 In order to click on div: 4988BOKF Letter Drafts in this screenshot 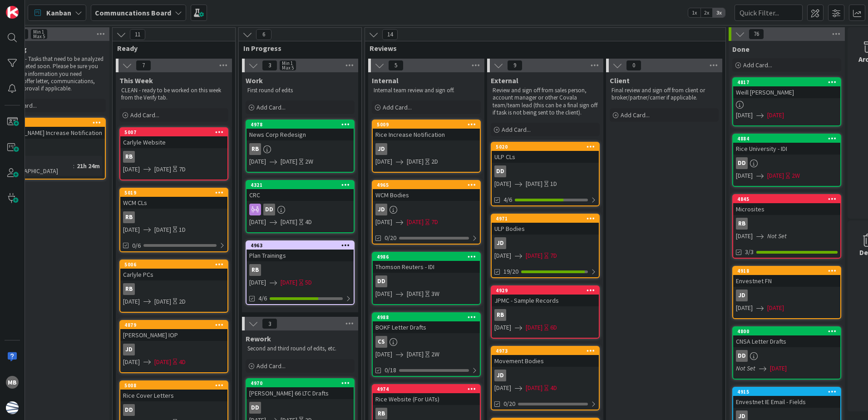, I will do `click(426, 323)`.